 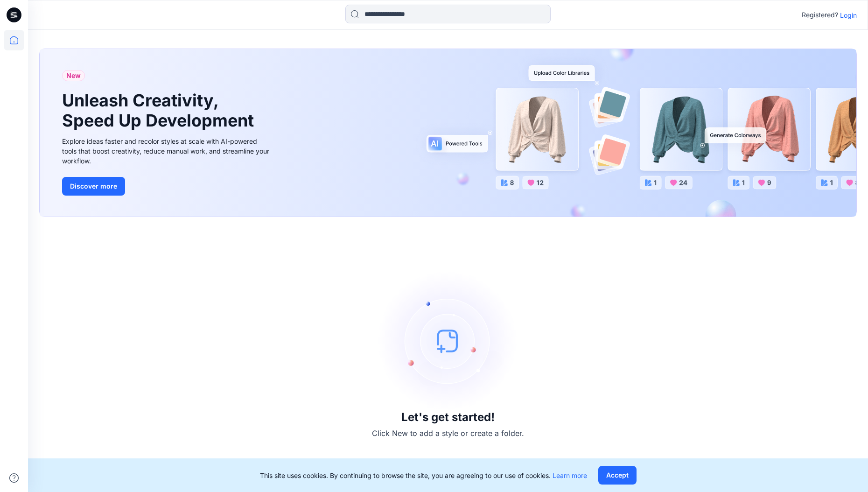 What do you see at coordinates (167, 186) in the screenshot?
I see `a: Discover more` at bounding box center [167, 186].